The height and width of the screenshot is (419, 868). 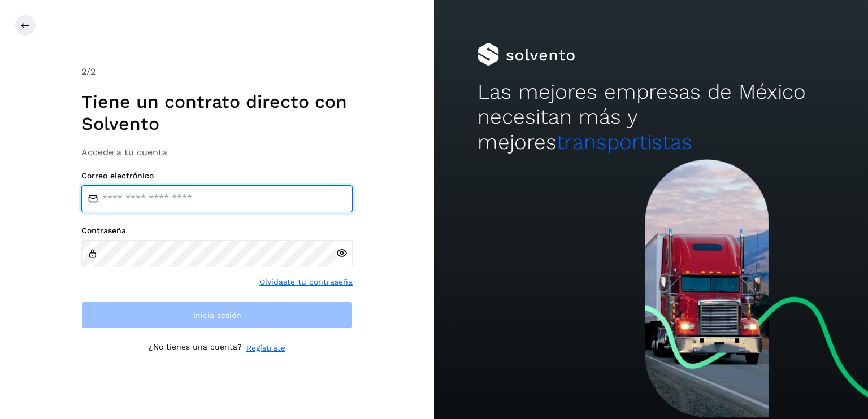 What do you see at coordinates (217, 175) in the screenshot?
I see `label: Correo electrónico` at bounding box center [217, 175].